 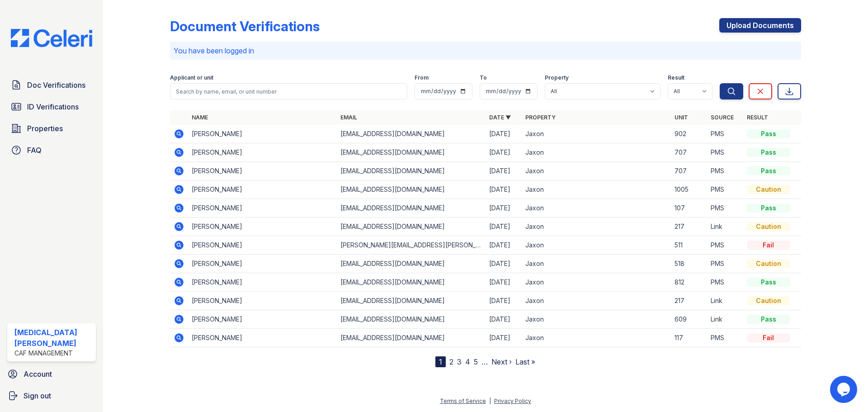 I want to click on div: Fail, so click(x=769, y=338).